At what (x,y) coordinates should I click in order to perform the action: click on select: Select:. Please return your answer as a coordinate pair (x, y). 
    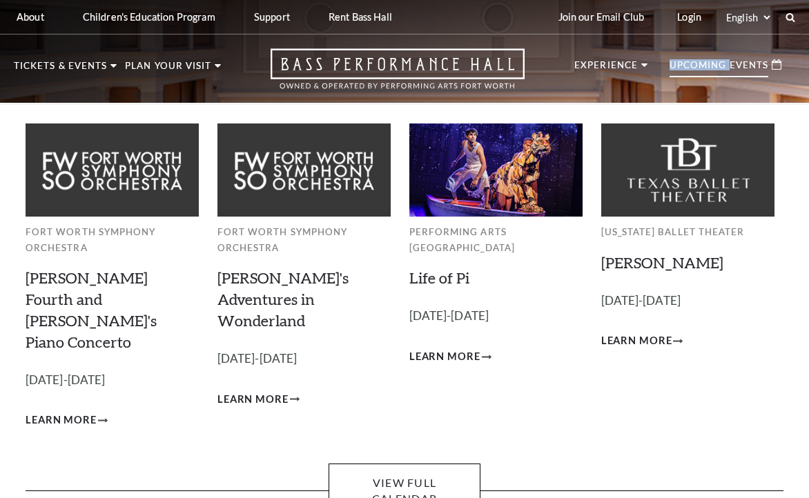
    Looking at the image, I should click on (747, 17).